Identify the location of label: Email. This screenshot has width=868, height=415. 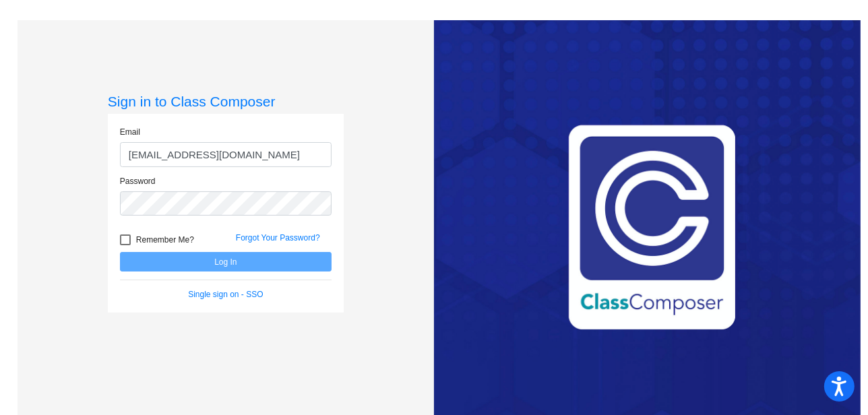
(130, 132).